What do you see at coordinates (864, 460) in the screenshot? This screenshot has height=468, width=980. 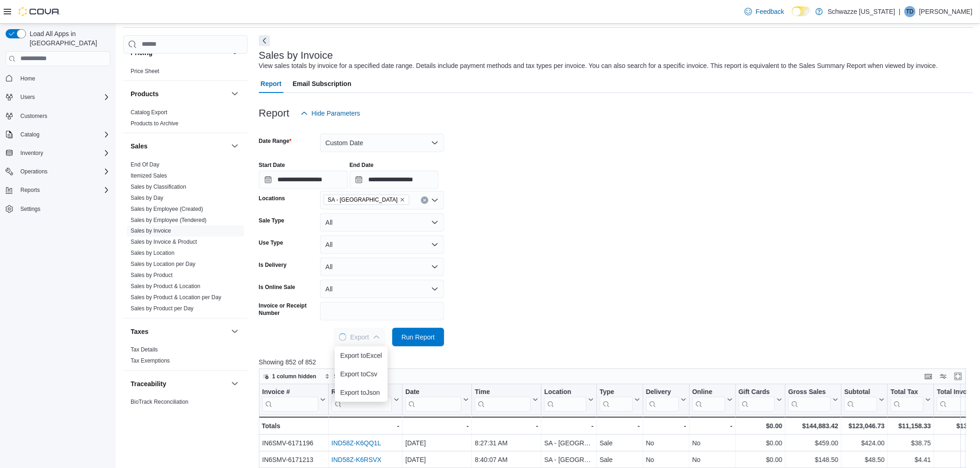 I see `div: $48.50` at bounding box center [864, 460].